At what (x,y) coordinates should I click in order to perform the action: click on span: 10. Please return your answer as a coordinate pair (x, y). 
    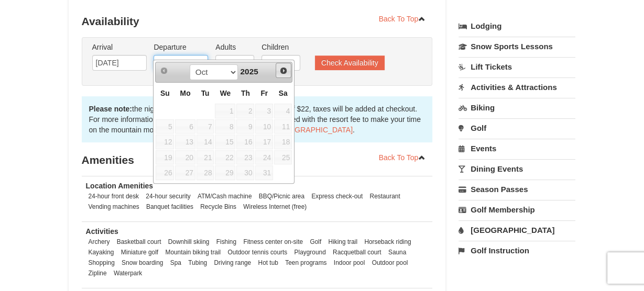
    Looking at the image, I should click on (264, 127).